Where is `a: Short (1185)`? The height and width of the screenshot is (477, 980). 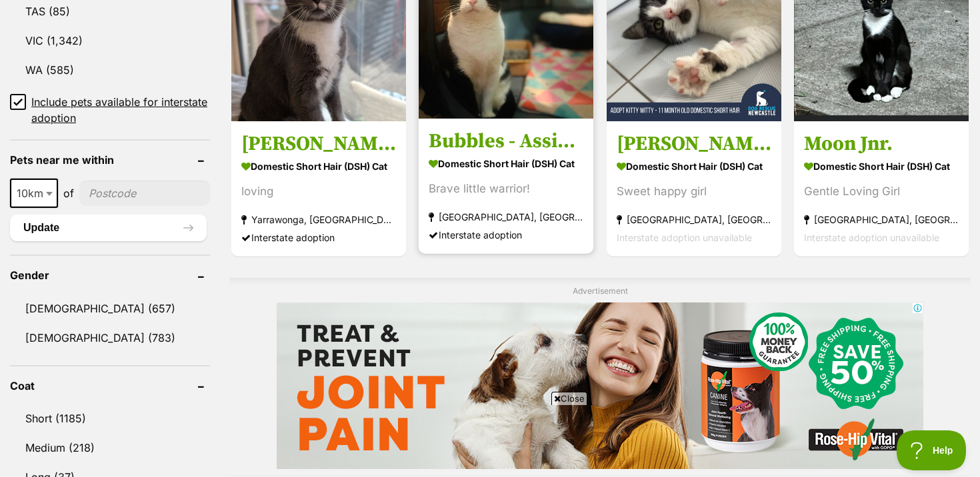 a: Short (1185) is located at coordinates (110, 419).